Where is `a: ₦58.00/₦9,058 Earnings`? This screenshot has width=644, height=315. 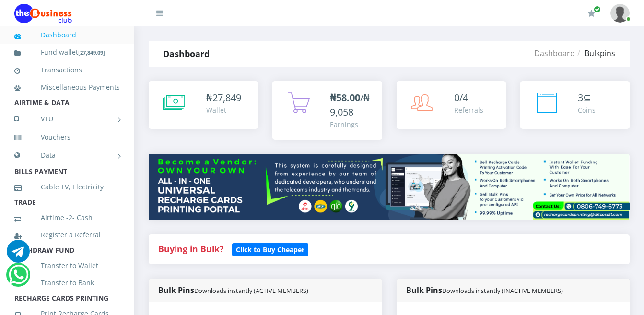
a: ₦58.00/₦9,058 Earnings is located at coordinates (327, 110).